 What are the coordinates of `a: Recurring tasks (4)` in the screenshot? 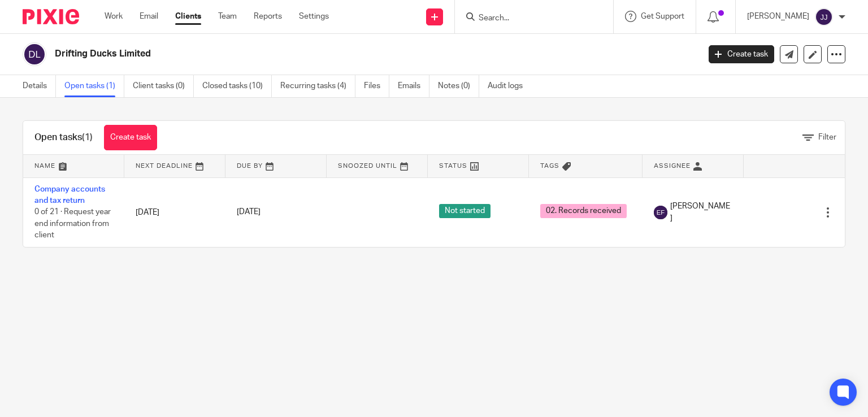 It's located at (318, 86).